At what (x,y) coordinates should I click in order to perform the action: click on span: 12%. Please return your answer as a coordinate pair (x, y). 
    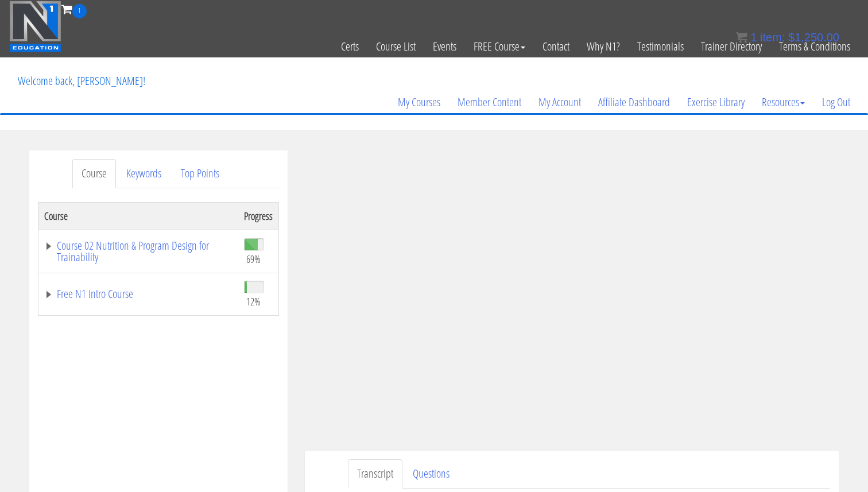
    Looking at the image, I should click on (253, 302).